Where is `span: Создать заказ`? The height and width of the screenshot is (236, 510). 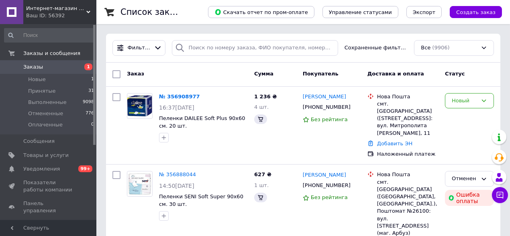 span: Создать заказ is located at coordinates (476, 12).